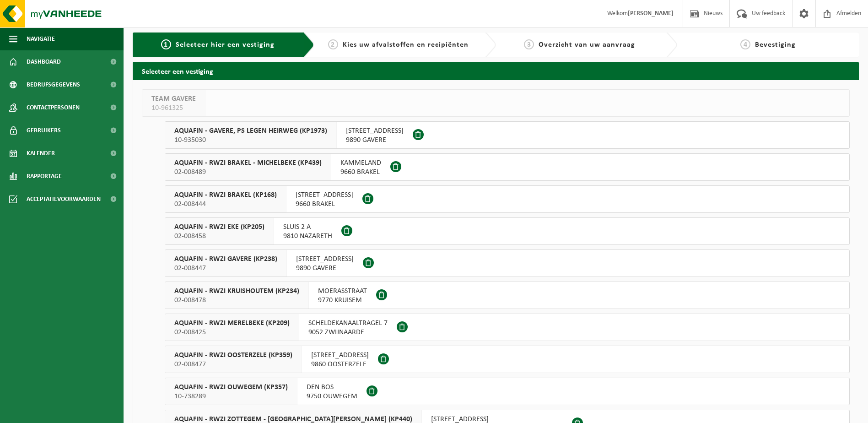 The image size is (868, 423). What do you see at coordinates (53, 107) in the screenshot?
I see `span: Contactpersonen` at bounding box center [53, 107].